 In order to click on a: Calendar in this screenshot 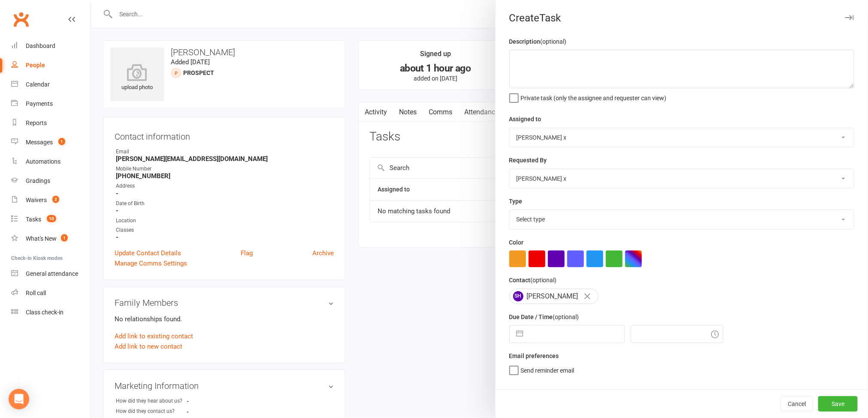, I will do `click(51, 85)`.